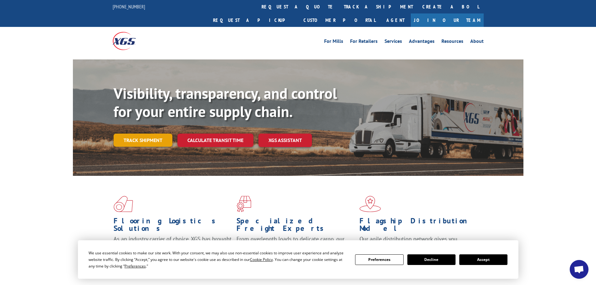 The width and height of the screenshot is (596, 285). Describe the element at coordinates (333, 42) in the screenshot. I see `a: For Mills` at that location.